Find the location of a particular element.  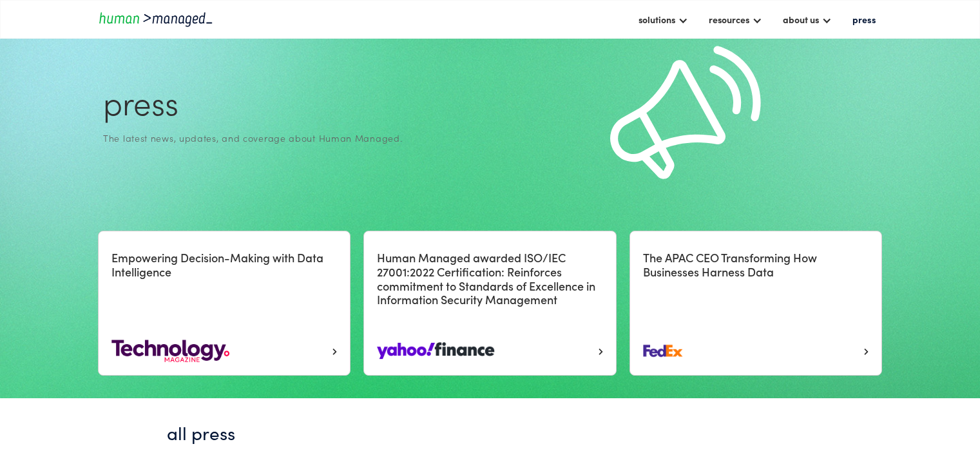

a: The APAC CEO Transforming How Businesses Harness Data is located at coordinates (756, 303).